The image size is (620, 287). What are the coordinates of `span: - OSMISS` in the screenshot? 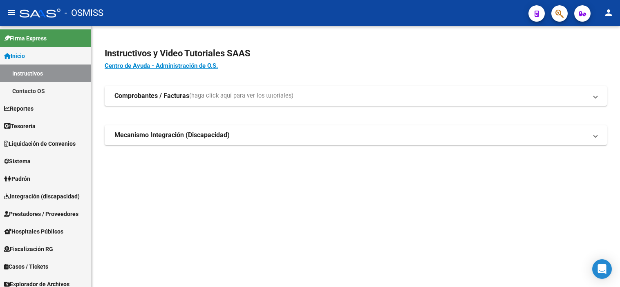 It's located at (84, 13).